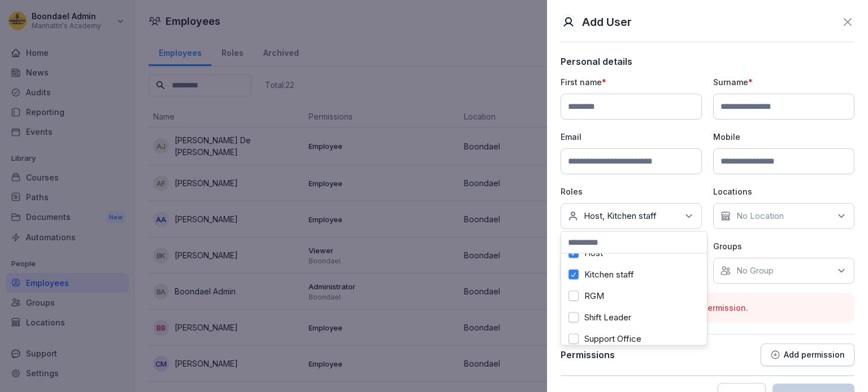 The height and width of the screenshot is (392, 868). What do you see at coordinates (607, 22) in the screenshot?
I see `p: Add User` at bounding box center [607, 22].